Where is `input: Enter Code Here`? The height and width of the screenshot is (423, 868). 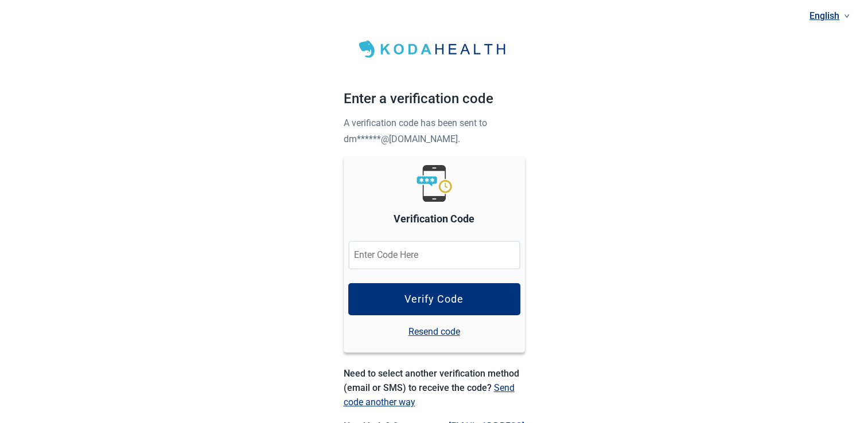 input: Enter Code Here is located at coordinates (434, 255).